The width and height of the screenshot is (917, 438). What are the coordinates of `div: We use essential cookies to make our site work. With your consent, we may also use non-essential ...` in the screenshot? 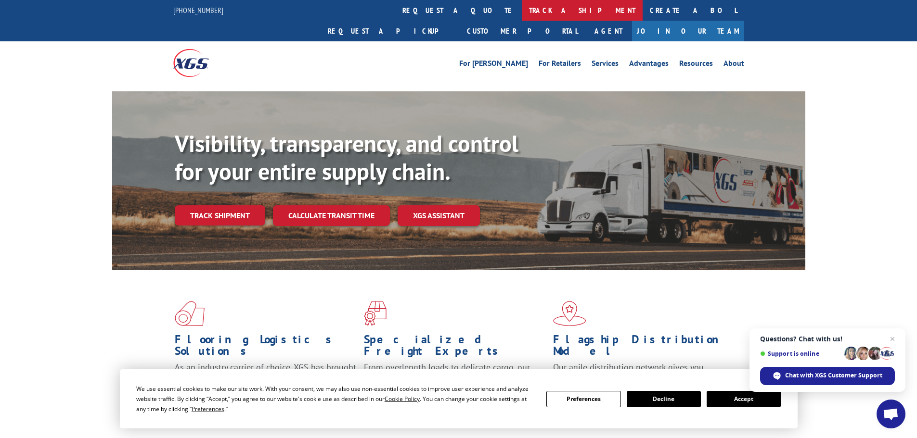 It's located at (335, 399).